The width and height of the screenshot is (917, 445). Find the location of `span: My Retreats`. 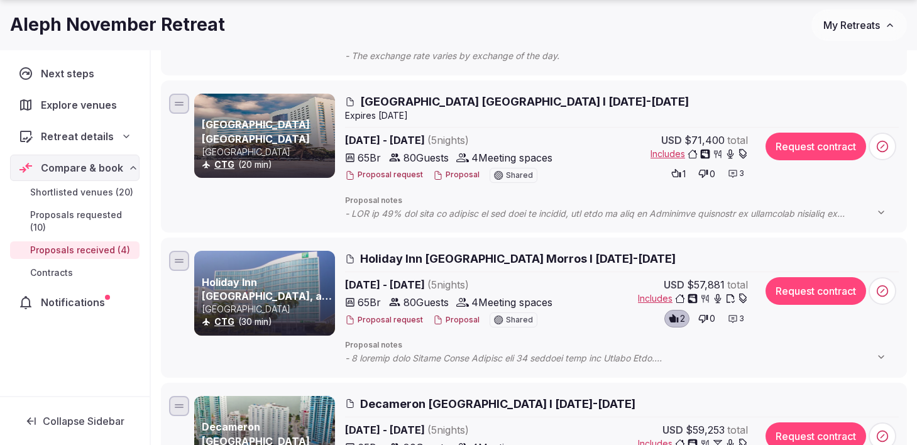

span: My Retreats is located at coordinates (852, 25).